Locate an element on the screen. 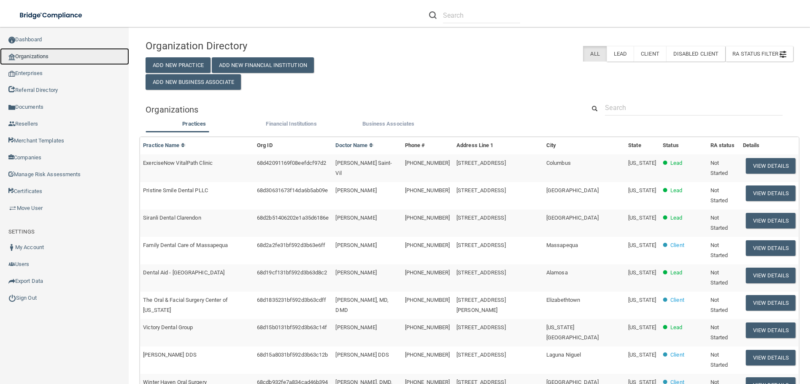  th: Details is located at coordinates (769, 145).